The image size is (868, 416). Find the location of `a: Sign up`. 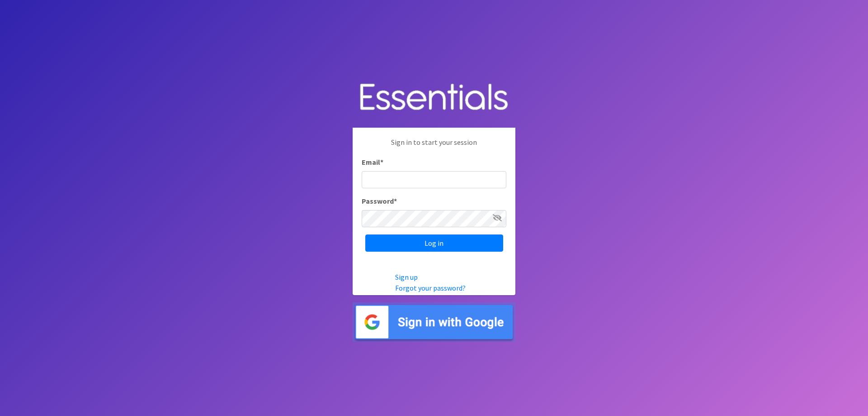

a: Sign up is located at coordinates (406, 277).